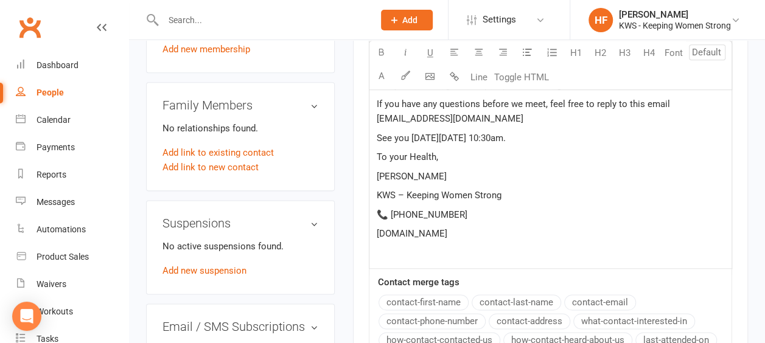  I want to click on button: H1, so click(576, 53).